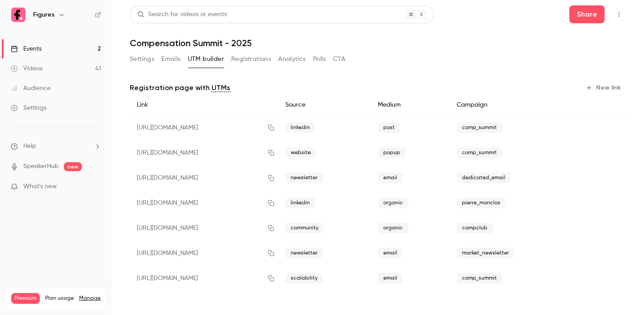 The image size is (644, 315). Describe the element at coordinates (221, 88) in the screenshot. I see `a: UTMs` at that location.